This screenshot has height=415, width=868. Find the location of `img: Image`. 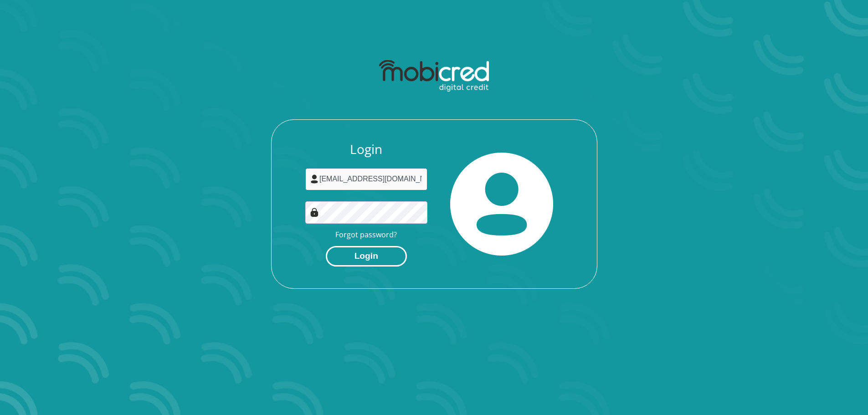

img: Image is located at coordinates (315, 213).